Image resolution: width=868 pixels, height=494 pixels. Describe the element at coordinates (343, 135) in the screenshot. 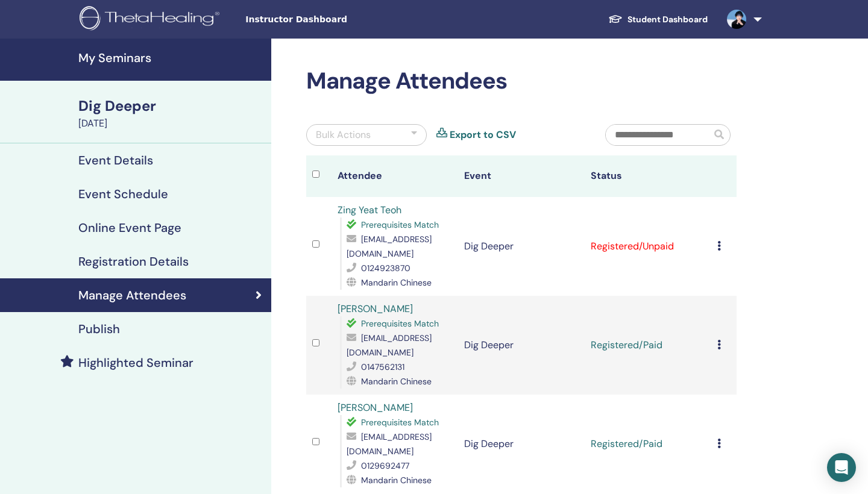

I see `div: Bulk Actions` at that location.